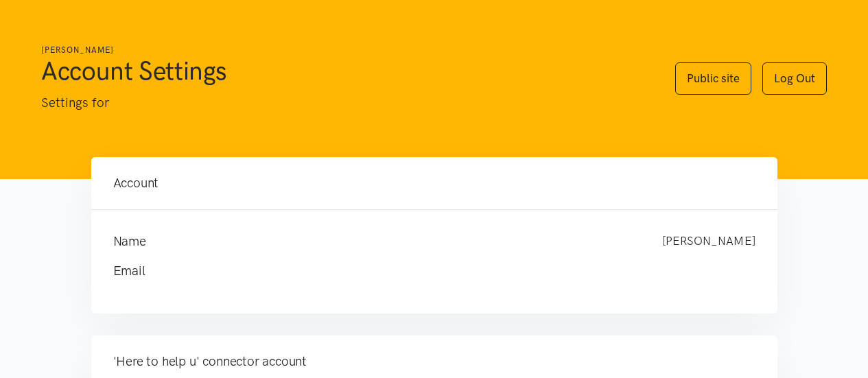 The width and height of the screenshot is (868, 378). Describe the element at coordinates (344, 102) in the screenshot. I see `p: Settings for` at that location.